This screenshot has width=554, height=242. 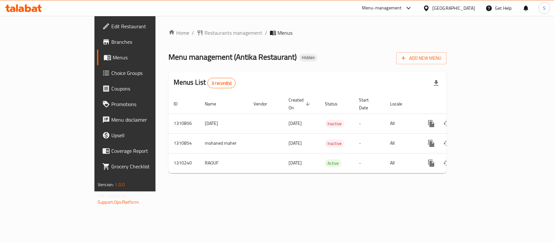 What do you see at coordinates (368, 104) in the screenshot?
I see `span: Start Date` at bounding box center [368, 104].